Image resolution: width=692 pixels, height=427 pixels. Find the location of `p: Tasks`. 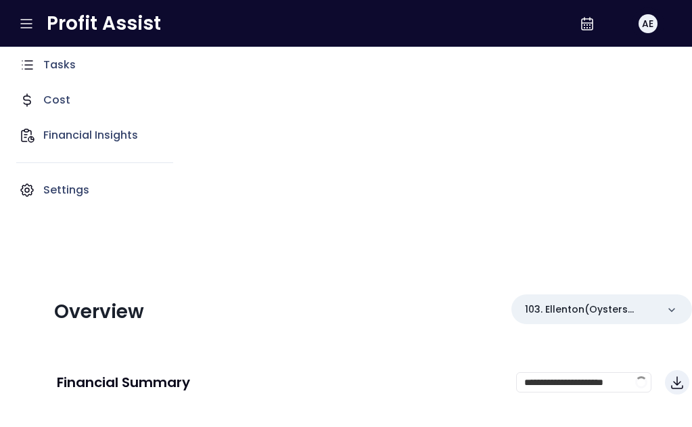

p: Tasks is located at coordinates (60, 65).